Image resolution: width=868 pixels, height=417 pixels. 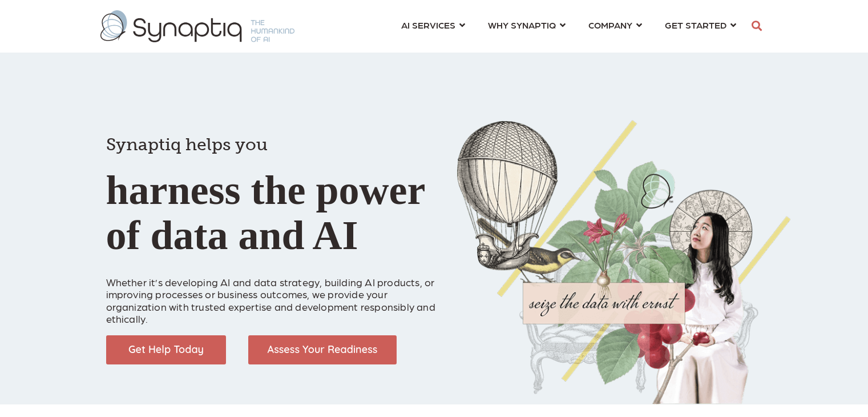 I want to click on p: Whether it’s developing AI and data strategy, building AI products, or improving processes or bus..., so click(x=273, y=294).